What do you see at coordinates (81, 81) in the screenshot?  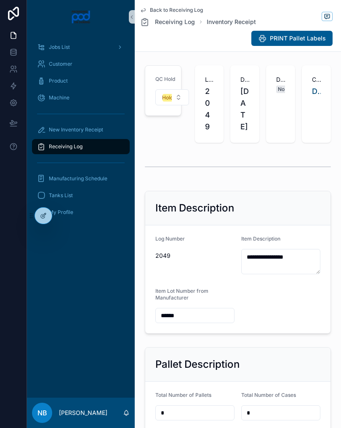 I see `a: Product` at bounding box center [81, 81].